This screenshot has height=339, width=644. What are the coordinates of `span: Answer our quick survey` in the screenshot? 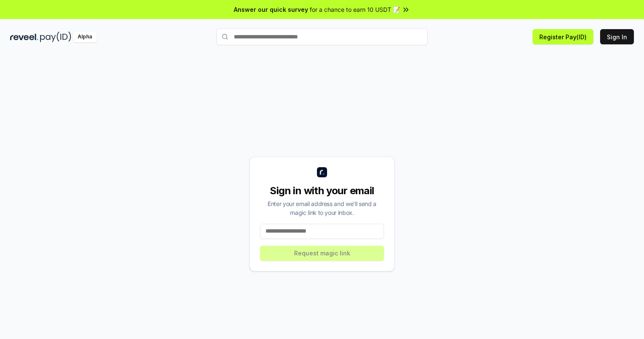 It's located at (271, 10).